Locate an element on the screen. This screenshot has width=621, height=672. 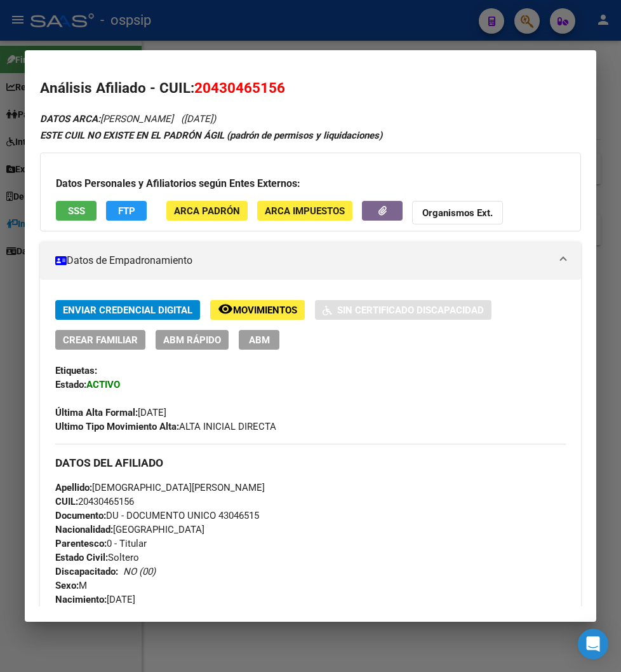
button: Crear Familiar is located at coordinates (100, 339).